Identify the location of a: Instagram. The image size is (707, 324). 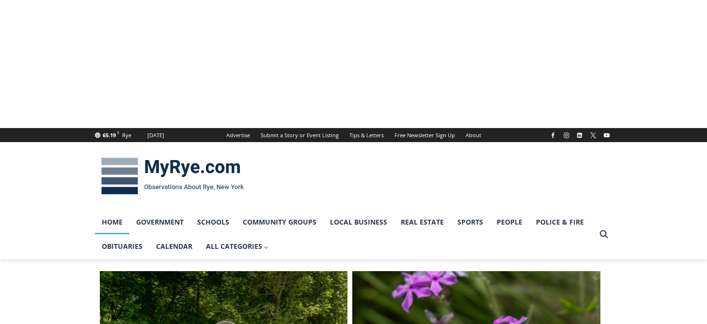
(566, 135).